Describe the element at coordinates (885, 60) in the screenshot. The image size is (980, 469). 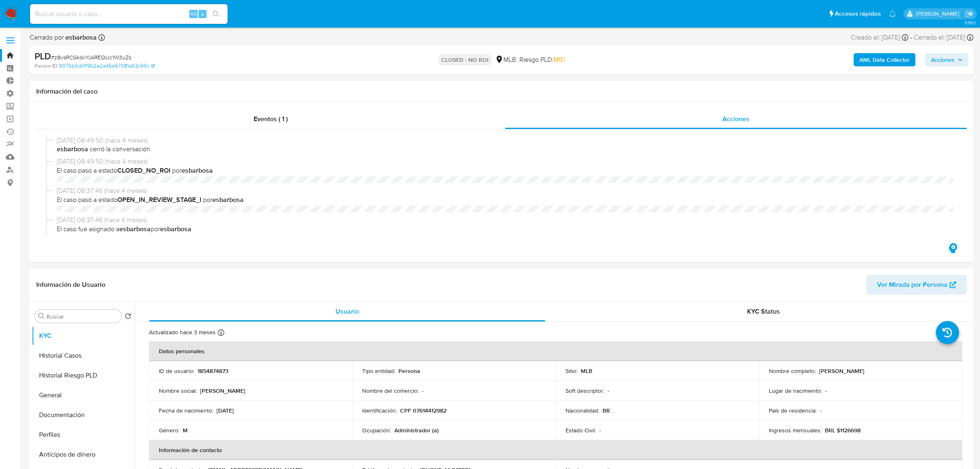
I see `b: AML Data Collector` at that location.